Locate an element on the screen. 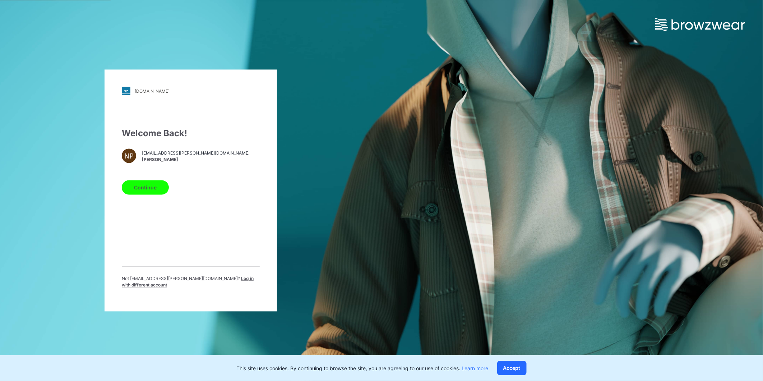  img: browzwear-logo.e42bd6dac1945053ebaf764b6aa21510.svg is located at coordinates (700, 24).